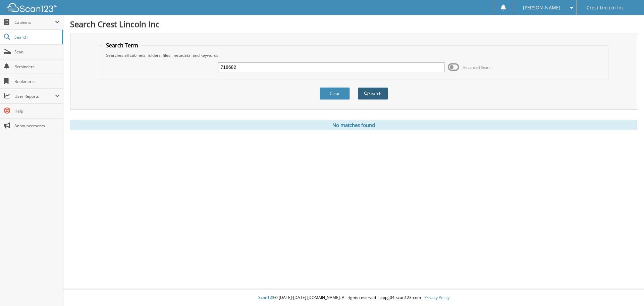 The width and height of the screenshot is (644, 306). Describe the element at coordinates (37, 81) in the screenshot. I see `span: Bookmarks` at that location.